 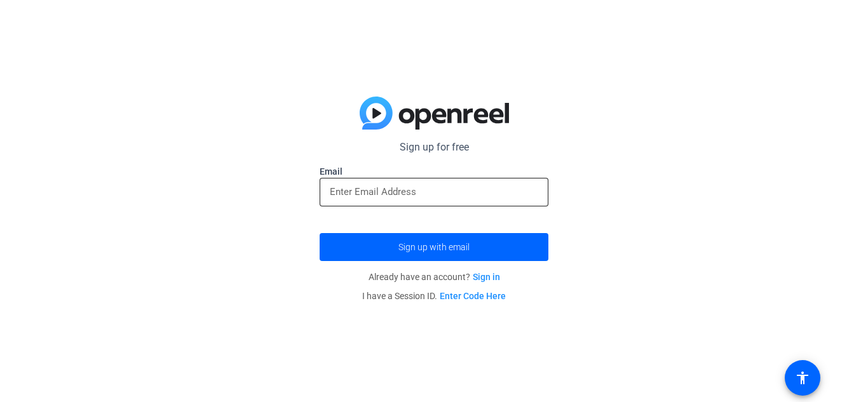 I want to click on a: Enter Code Here, so click(x=472, y=296).